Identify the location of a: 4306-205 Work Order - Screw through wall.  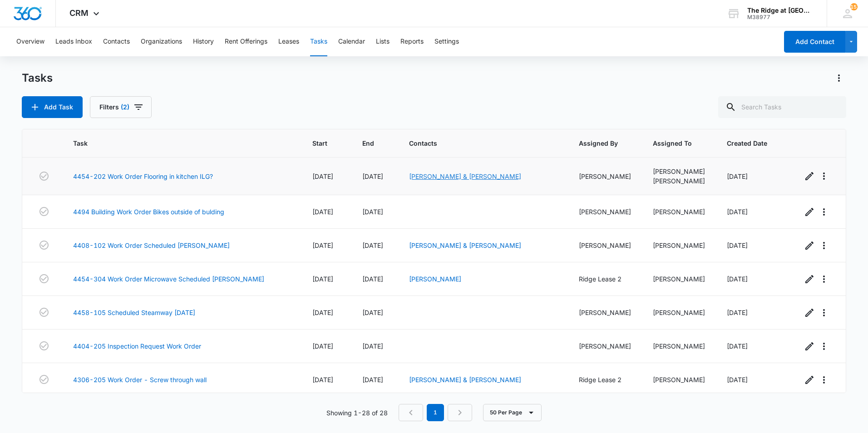
(139, 380).